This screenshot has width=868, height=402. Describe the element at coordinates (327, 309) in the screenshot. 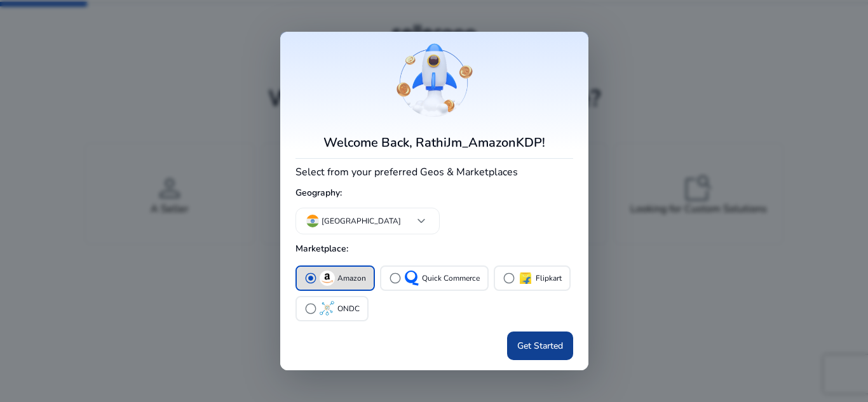

I see `img: ondc-sm.webp` at that location.